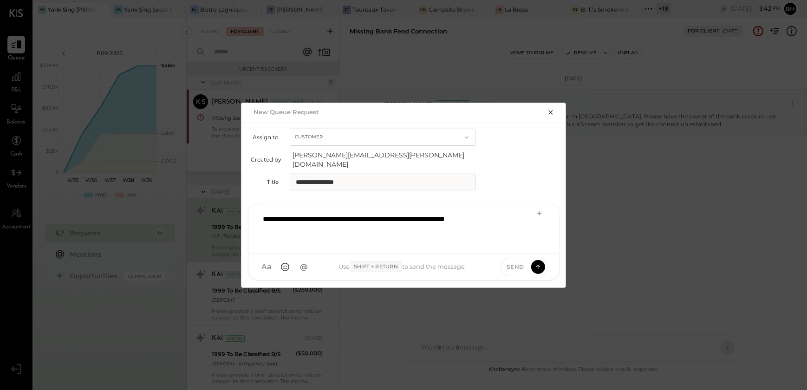  Describe the element at coordinates (382, 137) in the screenshot. I see `button: Customer` at that location.